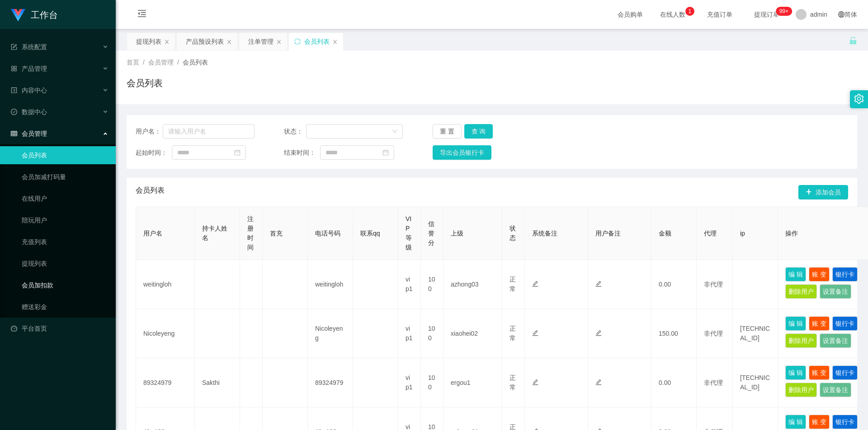  Describe the element at coordinates (65, 307) in the screenshot. I see `a: 赠送彩金` at that location.